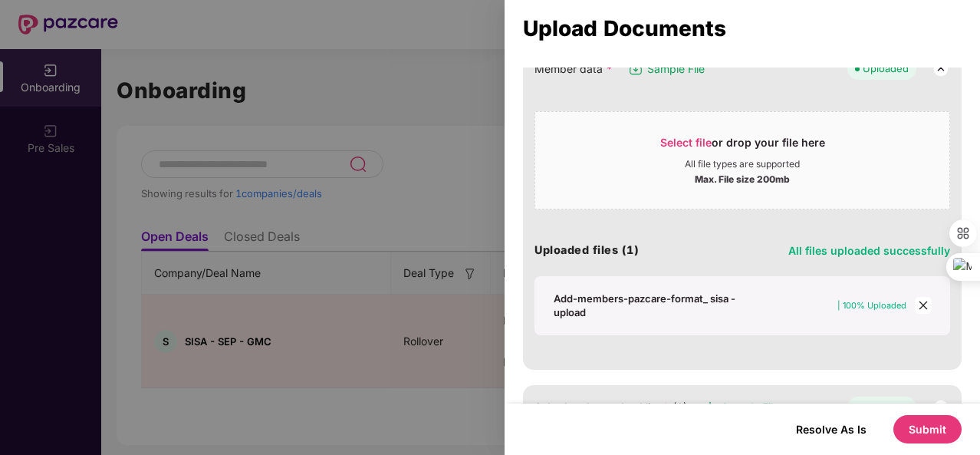  I want to click on span: Select file, so click(685, 142).